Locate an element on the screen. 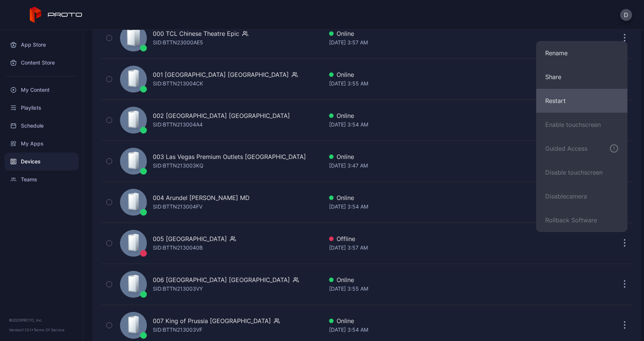 The image size is (644, 341). a: My Apps is located at coordinates (41, 144).